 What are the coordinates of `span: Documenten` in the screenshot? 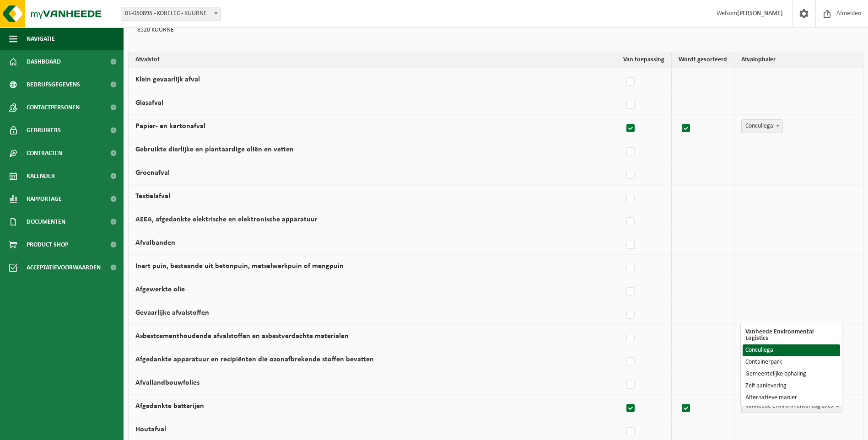 It's located at (46, 222).